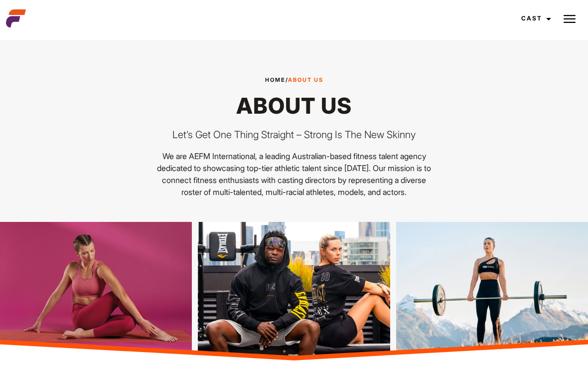 The width and height of the screenshot is (588, 372). I want to click on img: Burger icon, so click(570, 19).